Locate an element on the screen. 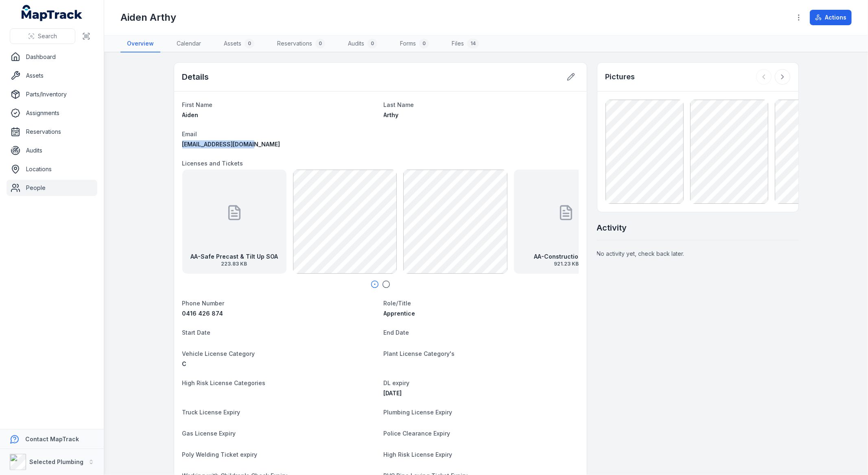 This screenshot has height=475, width=868. span: No activity yet, check back later. is located at coordinates (640, 253).